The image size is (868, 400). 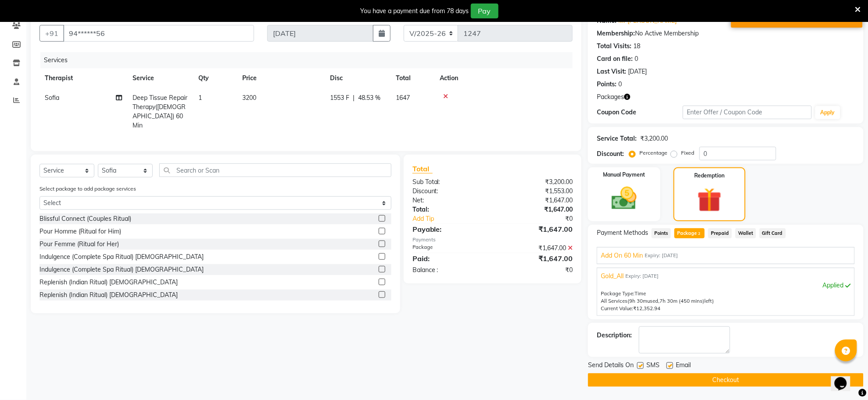 I want to click on label: Fixed, so click(x=688, y=153).